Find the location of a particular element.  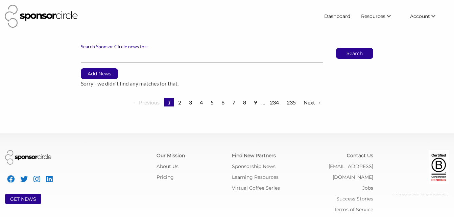

p: Add News is located at coordinates (99, 74).